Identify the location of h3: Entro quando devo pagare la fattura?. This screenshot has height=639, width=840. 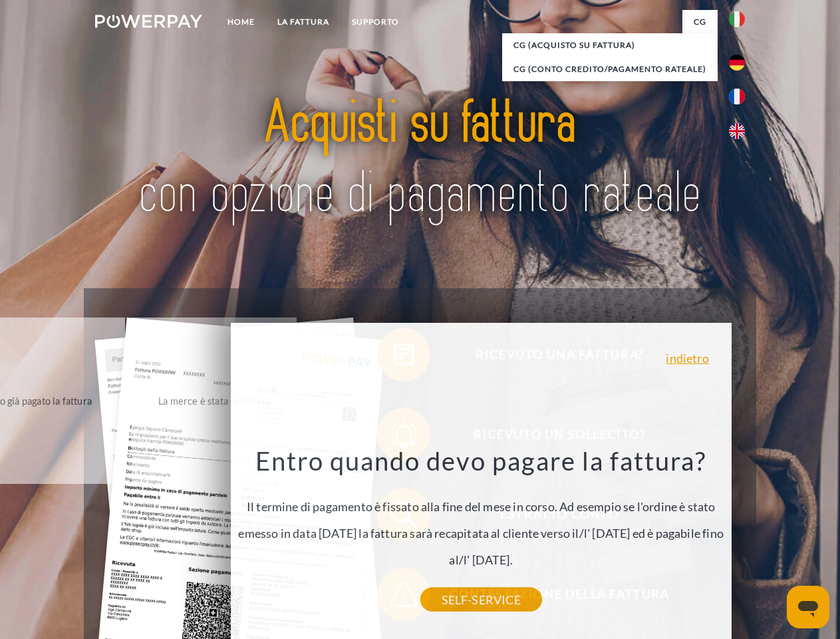
(480, 460).